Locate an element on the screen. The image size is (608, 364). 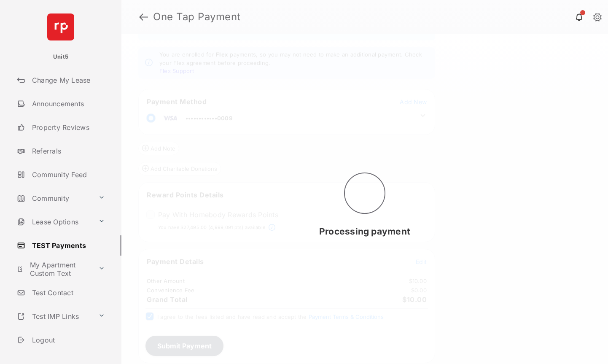
span: Processing payment is located at coordinates (365, 231).